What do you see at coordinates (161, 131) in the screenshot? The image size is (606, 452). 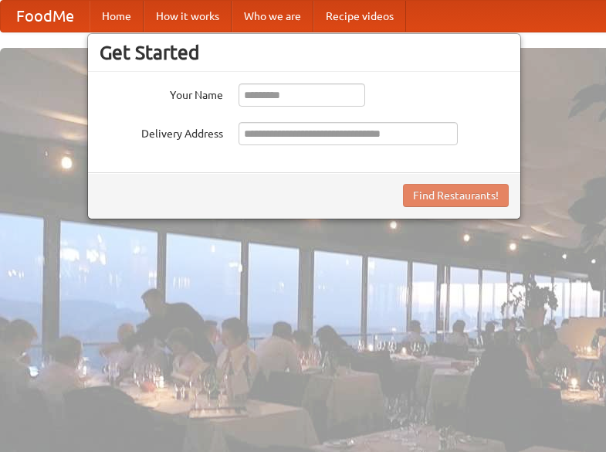 I see `label: Delivery Address` at bounding box center [161, 131].